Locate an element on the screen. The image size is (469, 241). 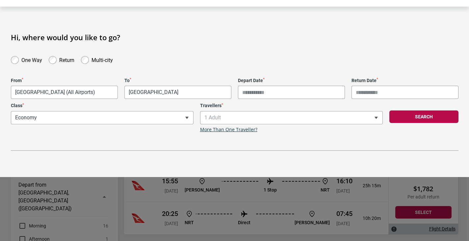
a: More Than One Traveller? is located at coordinates (229, 129).